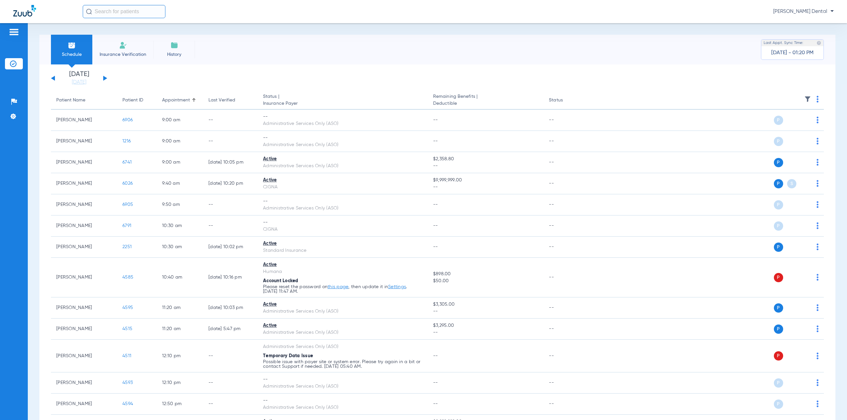 The width and height of the screenshot is (847, 420). Describe the element at coordinates (180, 184) in the screenshot. I see `td: 9:40 AM` at that location.